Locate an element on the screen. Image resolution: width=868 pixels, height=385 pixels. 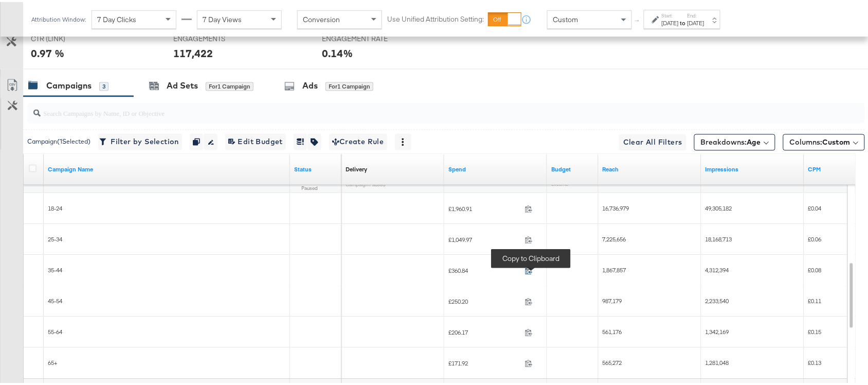
button: Edit Budget is located at coordinates (255, 140).